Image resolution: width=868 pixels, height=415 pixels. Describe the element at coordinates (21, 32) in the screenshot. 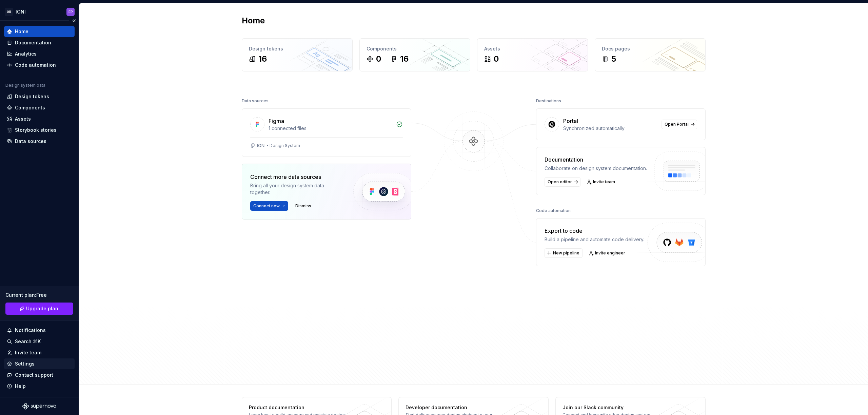

I see `div: Home` at that location.